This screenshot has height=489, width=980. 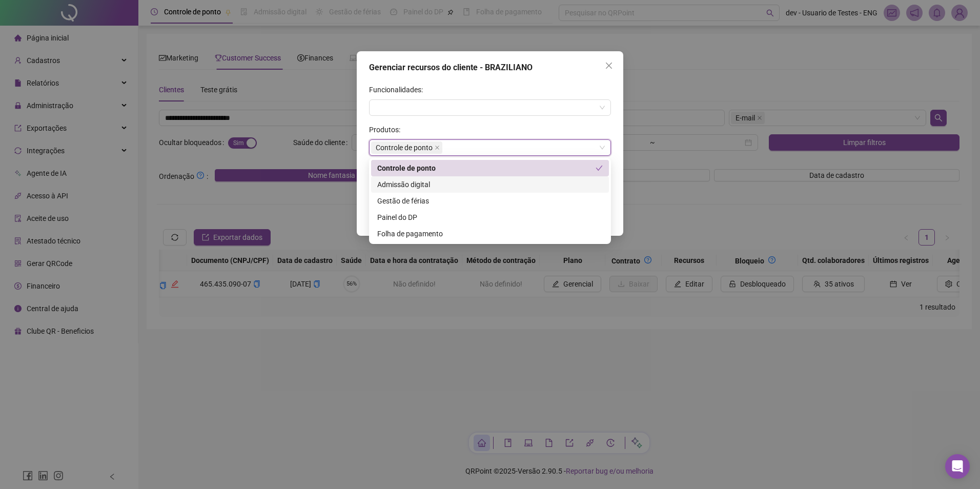 I want to click on label: Produtos:, so click(x=388, y=130).